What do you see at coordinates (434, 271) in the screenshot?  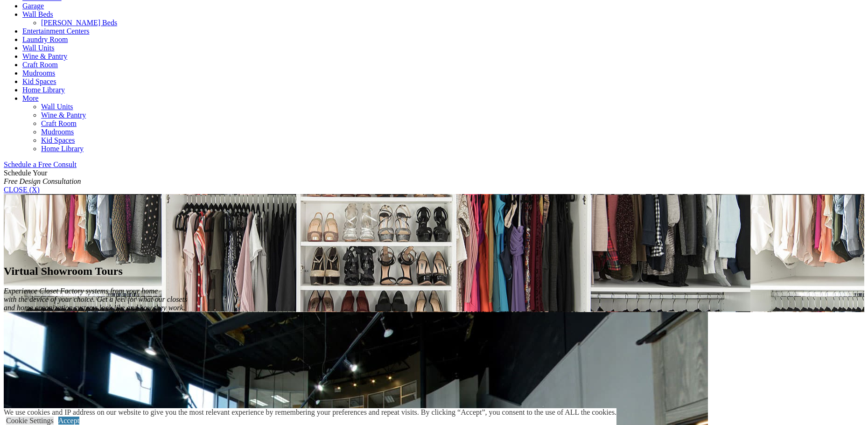 I see `h1: Virtual Showroom Tours` at bounding box center [434, 271].